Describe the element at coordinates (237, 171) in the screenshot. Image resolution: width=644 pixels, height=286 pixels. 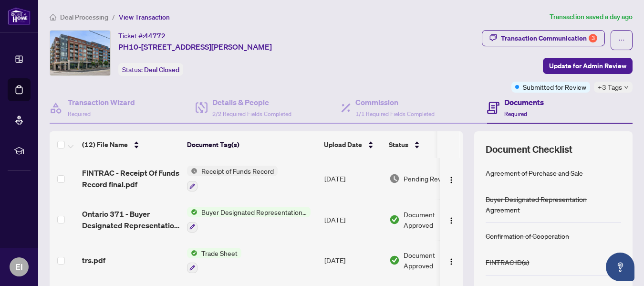
I see `span: Receipt of Funds Record` at that location.